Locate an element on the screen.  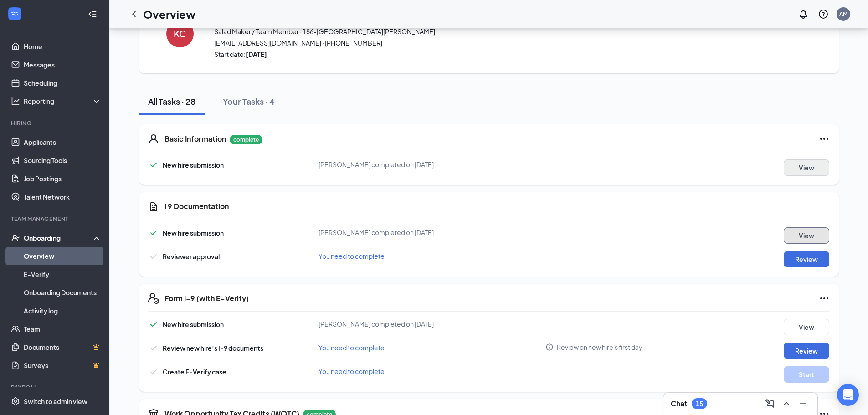
div: Team Management is located at coordinates (55, 219).